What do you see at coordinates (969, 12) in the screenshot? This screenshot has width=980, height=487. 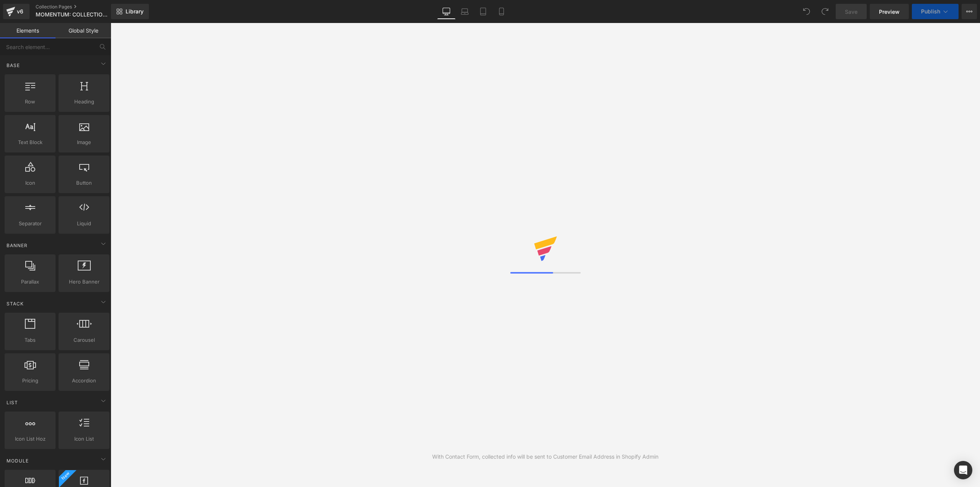 I see `button: More` at bounding box center [969, 12].